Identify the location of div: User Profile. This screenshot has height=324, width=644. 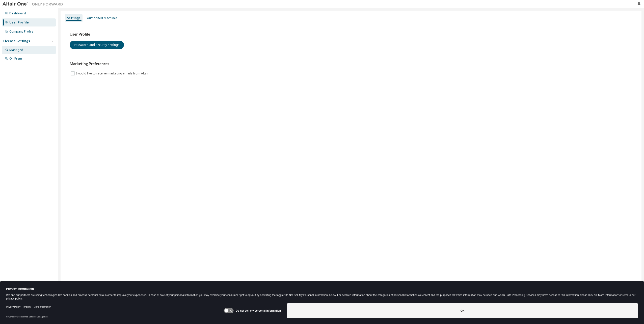
(19, 22).